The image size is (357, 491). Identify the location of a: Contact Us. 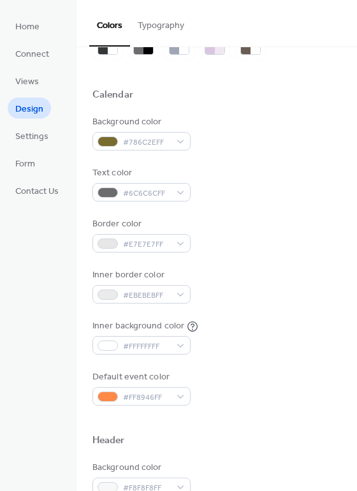
(37, 190).